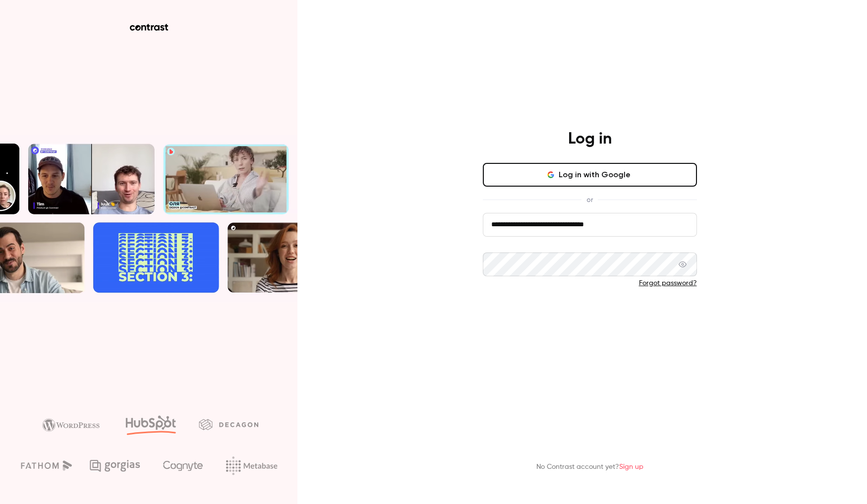 The width and height of the screenshot is (867, 504). I want to click on a: Sign up, so click(631, 467).